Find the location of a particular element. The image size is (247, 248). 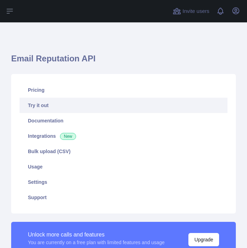

a: Support is located at coordinates (123, 197).